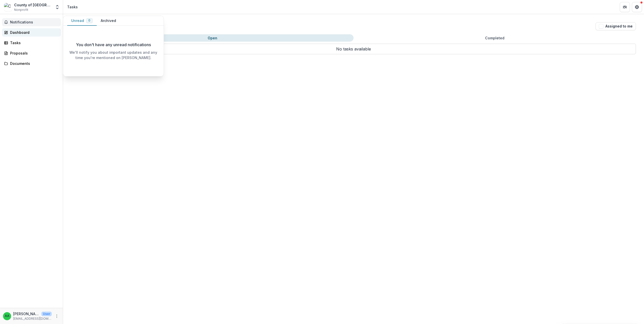  Describe the element at coordinates (637, 7) in the screenshot. I see `button: Get Help` at that location.